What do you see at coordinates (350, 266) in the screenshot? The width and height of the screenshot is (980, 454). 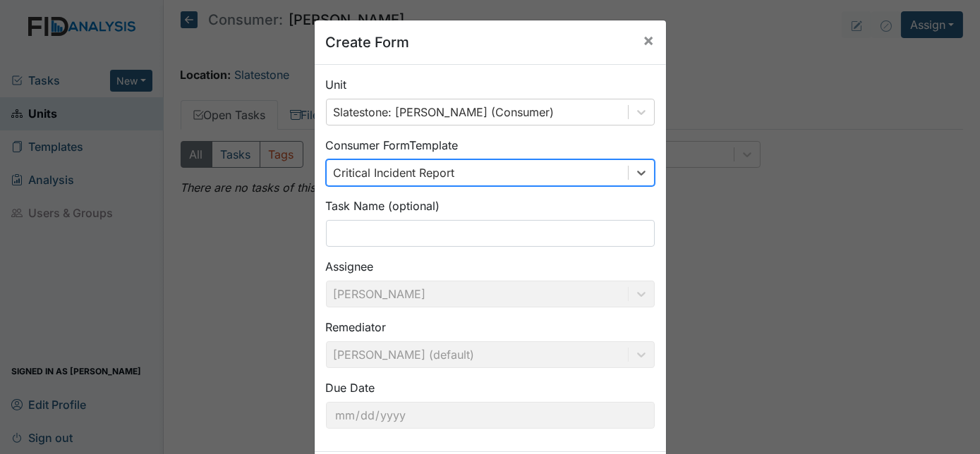 I see `label: Assignee` at bounding box center [350, 266].